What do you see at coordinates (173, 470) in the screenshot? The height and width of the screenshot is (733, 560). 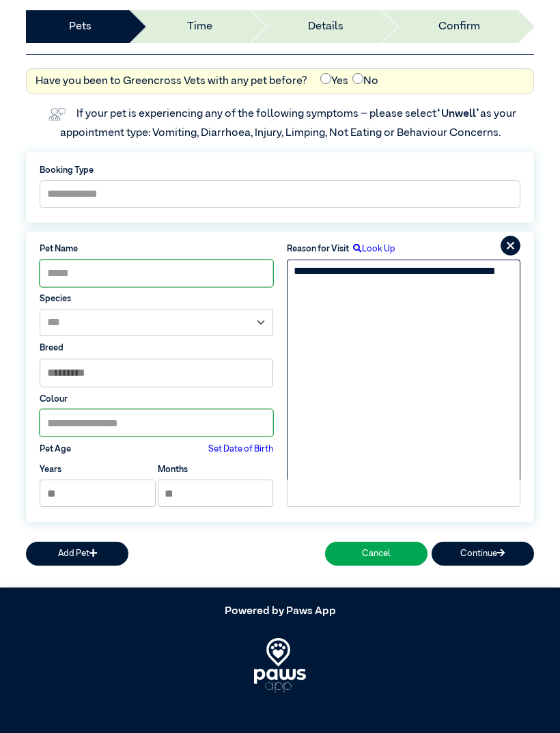 I see `label: Months` at bounding box center [173, 470].